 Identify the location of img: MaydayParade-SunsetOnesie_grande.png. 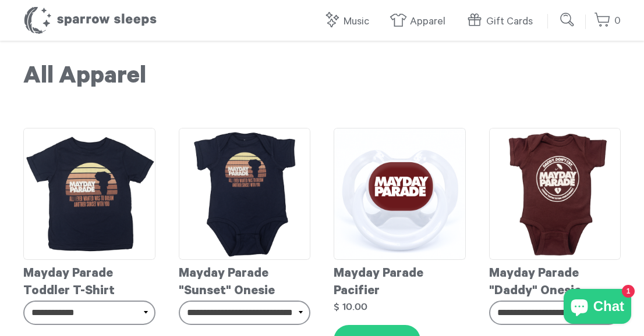
(244, 194).